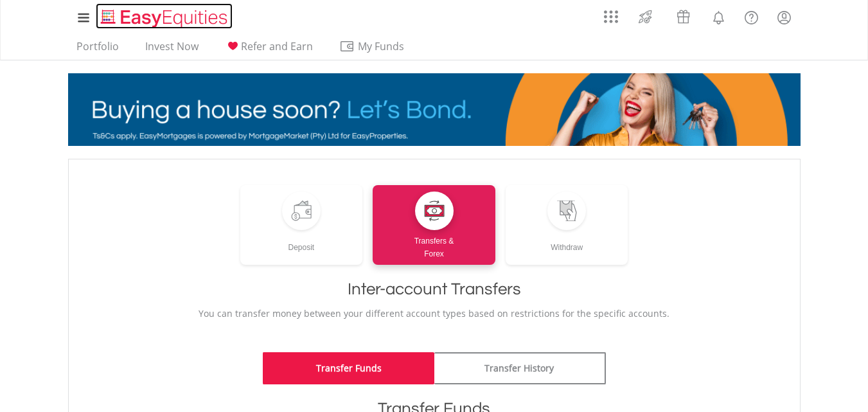 The width and height of the screenshot is (868, 412). Describe the element at coordinates (567, 225) in the screenshot. I see `a: Withdraw` at that location.